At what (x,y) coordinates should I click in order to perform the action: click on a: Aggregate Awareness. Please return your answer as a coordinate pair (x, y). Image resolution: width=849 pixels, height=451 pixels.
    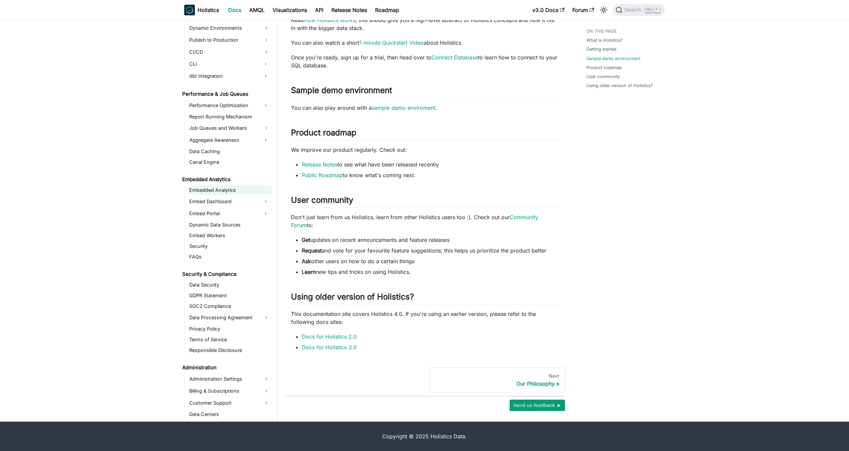
    Looking at the image, I should click on (223, 140).